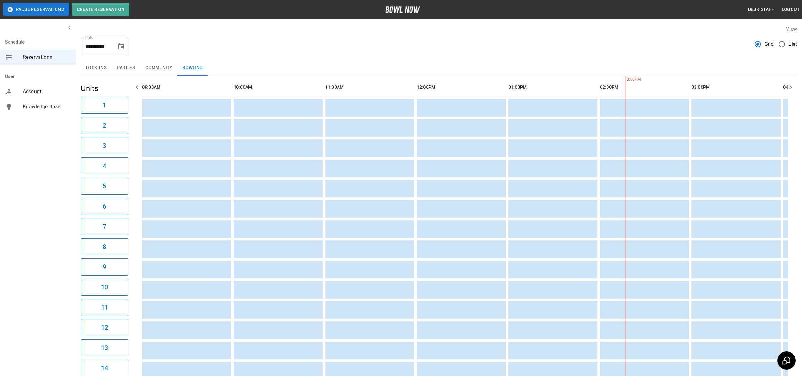 Image resolution: width=802 pixels, height=376 pixels. Describe the element at coordinates (193, 68) in the screenshot. I see `button: Bowling` at that location.